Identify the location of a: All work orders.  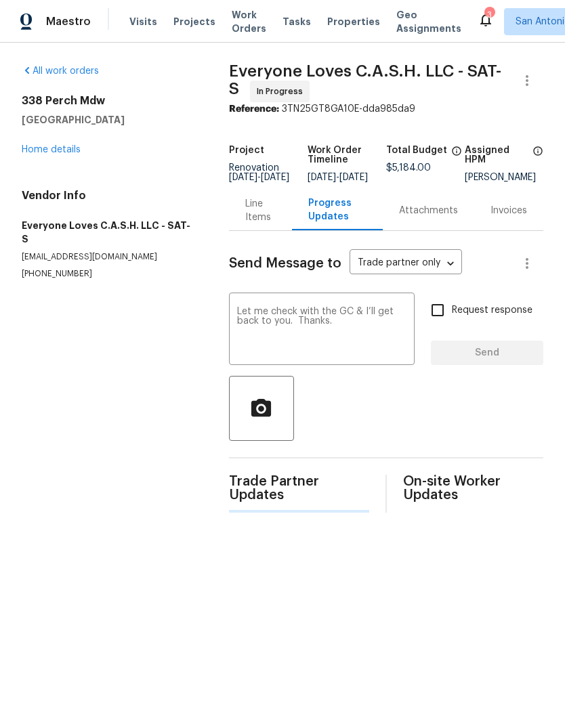
(60, 71).